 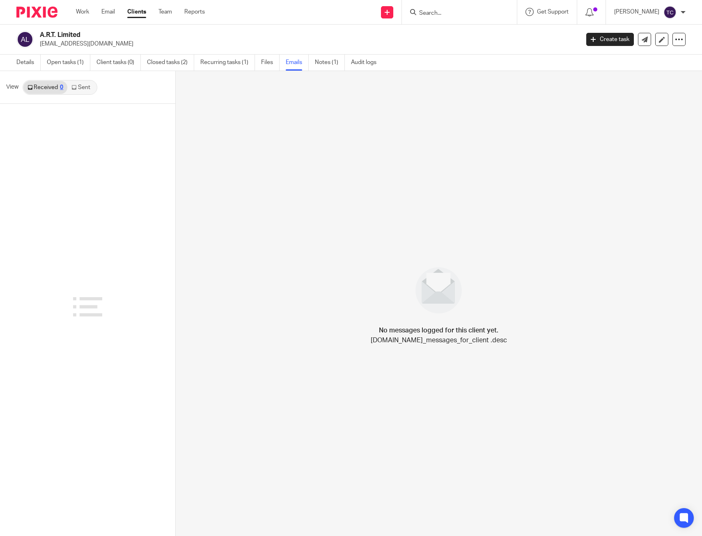 What do you see at coordinates (439, 331) in the screenshot?
I see `h4: No messages logged for this client yet.` at bounding box center [439, 331].